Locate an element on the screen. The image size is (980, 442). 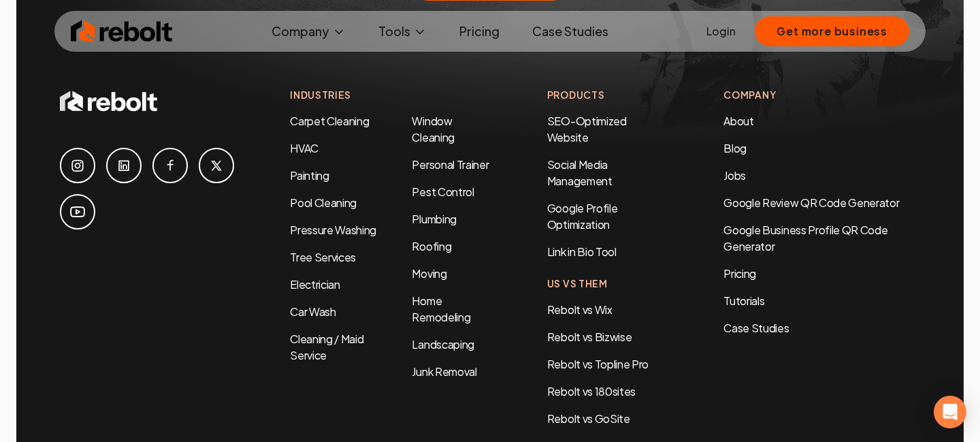
a: Link in Bio Tool is located at coordinates (582, 251).